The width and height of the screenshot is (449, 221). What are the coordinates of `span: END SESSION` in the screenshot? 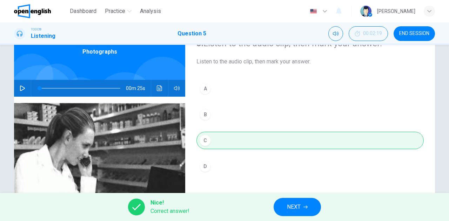 It's located at (414, 34).